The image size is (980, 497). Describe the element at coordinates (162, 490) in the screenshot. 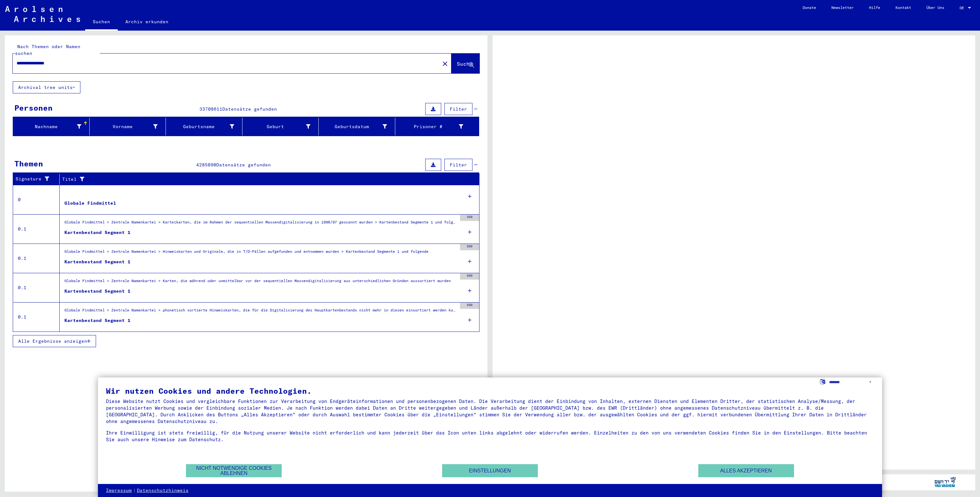

I see `a: Datenschutzhinweis` at that location.